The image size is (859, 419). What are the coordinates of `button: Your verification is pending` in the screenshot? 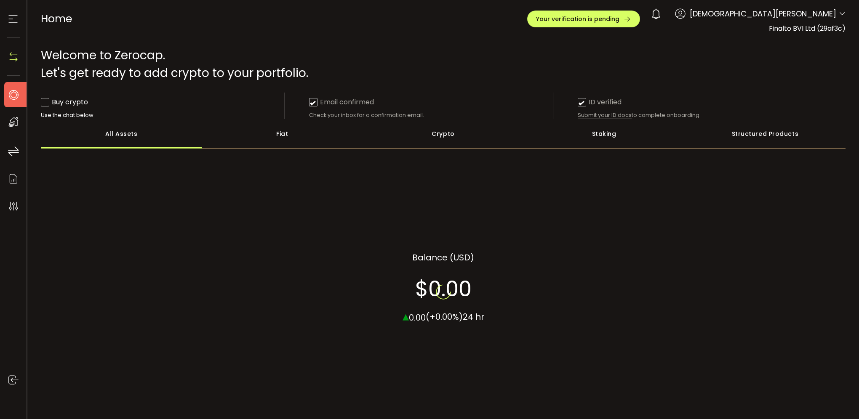 It's located at (583, 19).